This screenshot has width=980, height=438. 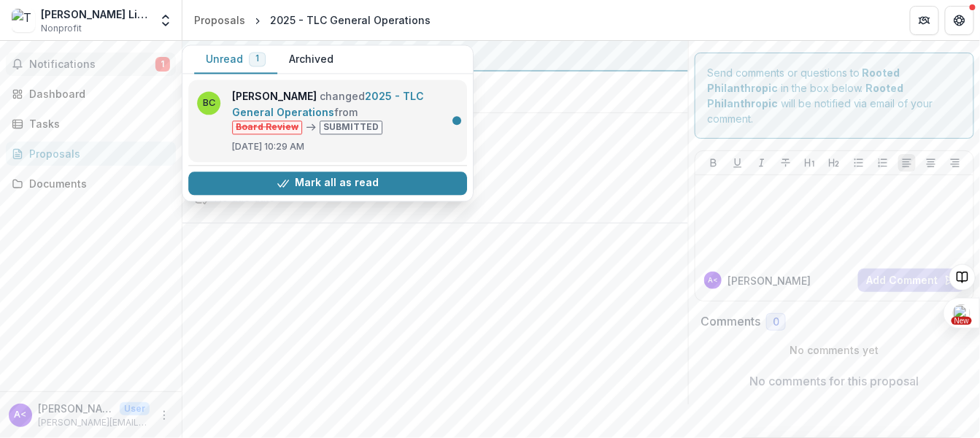 What do you see at coordinates (907, 163) in the screenshot?
I see `button: Align Left` at bounding box center [907, 163].